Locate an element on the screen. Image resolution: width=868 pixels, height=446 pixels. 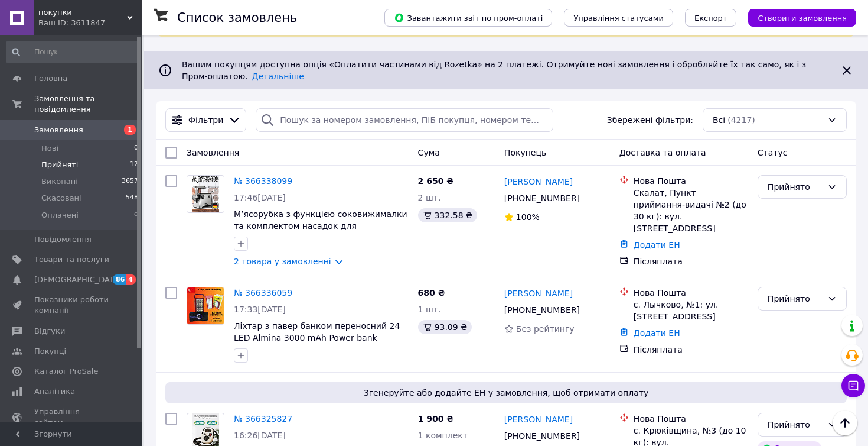
span: 680 ₴ is located at coordinates (431, 293).